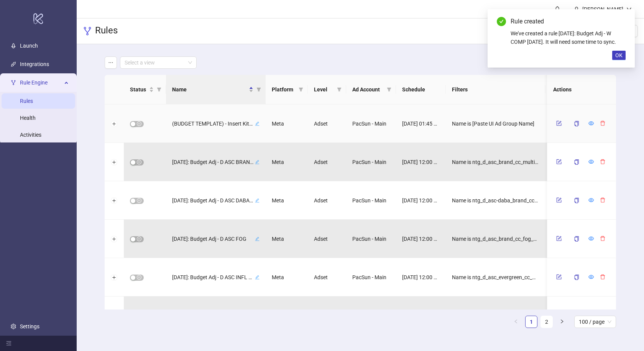 The height and width of the screenshot is (351, 644). I want to click on button: OK, so click(619, 55).